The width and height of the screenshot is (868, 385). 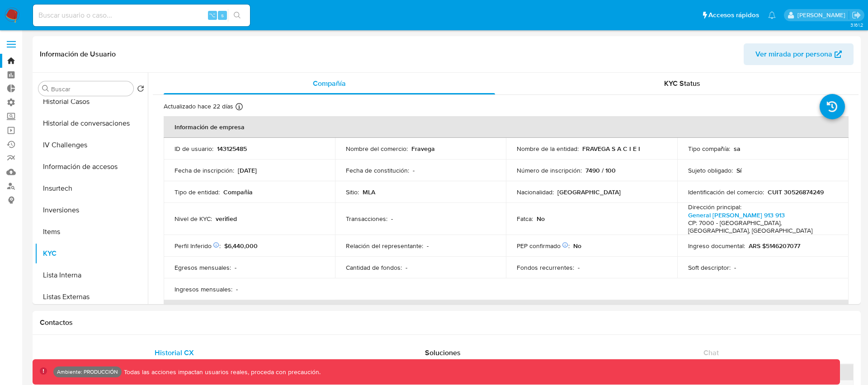 I want to click on button: Ver mirada por persona, so click(x=799, y=54).